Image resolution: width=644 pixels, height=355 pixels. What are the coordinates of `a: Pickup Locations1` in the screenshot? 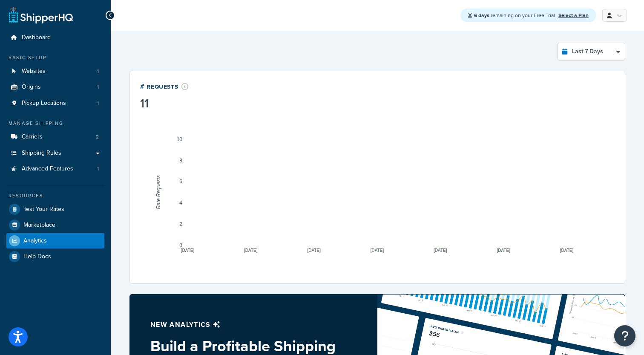 It's located at (55, 103).